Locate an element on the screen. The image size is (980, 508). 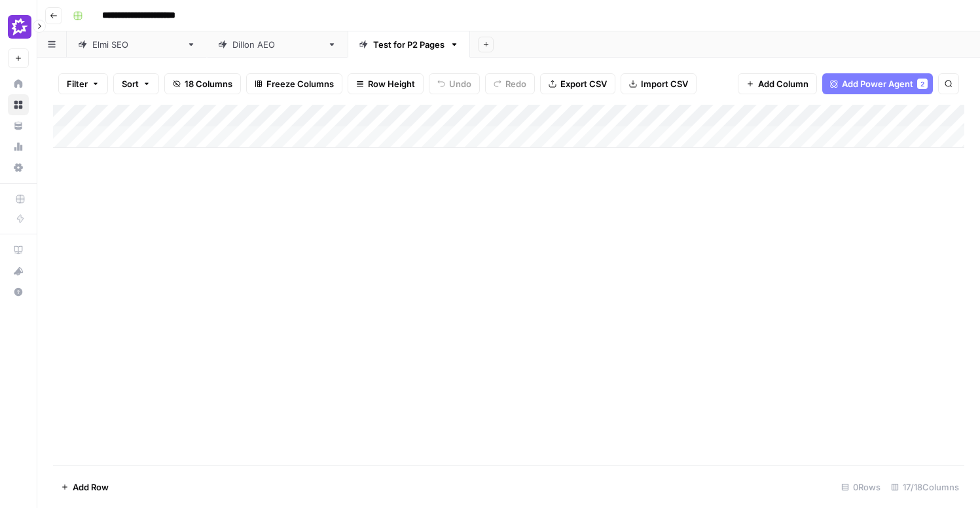
span: Add Row is located at coordinates (90, 487).